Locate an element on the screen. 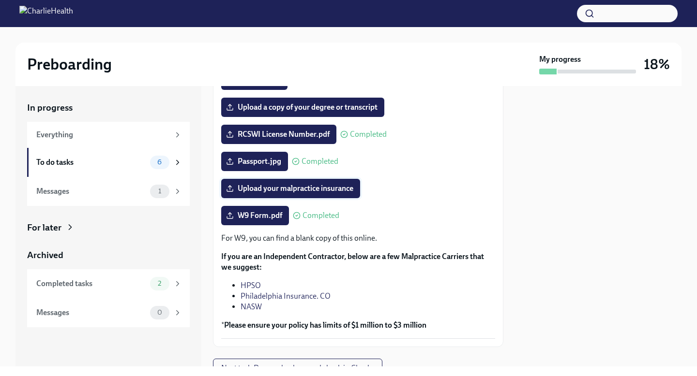  strong: If you are an Independent Contractor, below are a few Malpractice Carriers that we suggest: is located at coordinates (352, 262).